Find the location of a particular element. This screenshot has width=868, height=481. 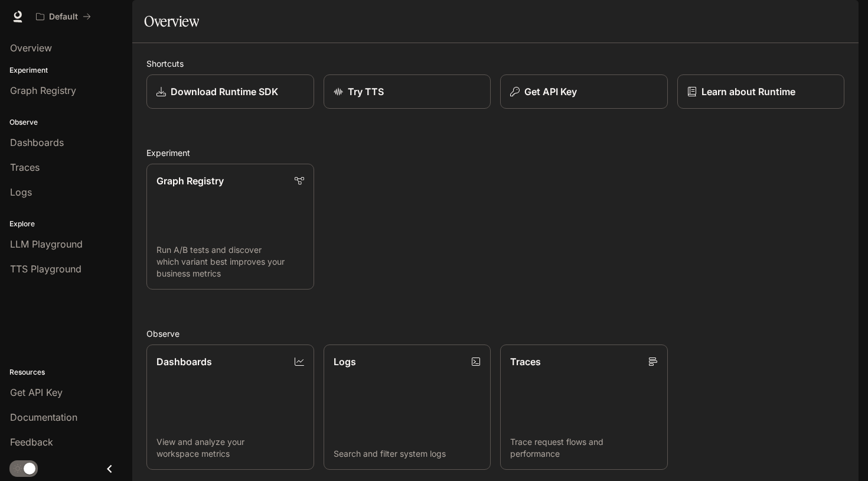

p: View and analyze your workspace metrics is located at coordinates (230, 447).